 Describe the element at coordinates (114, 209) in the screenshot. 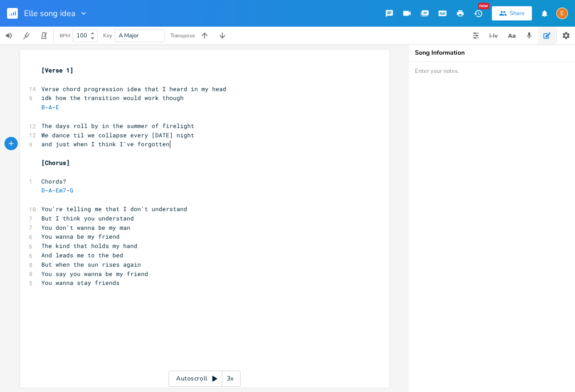

I see `span: You're telling me that I don't understand` at that location.